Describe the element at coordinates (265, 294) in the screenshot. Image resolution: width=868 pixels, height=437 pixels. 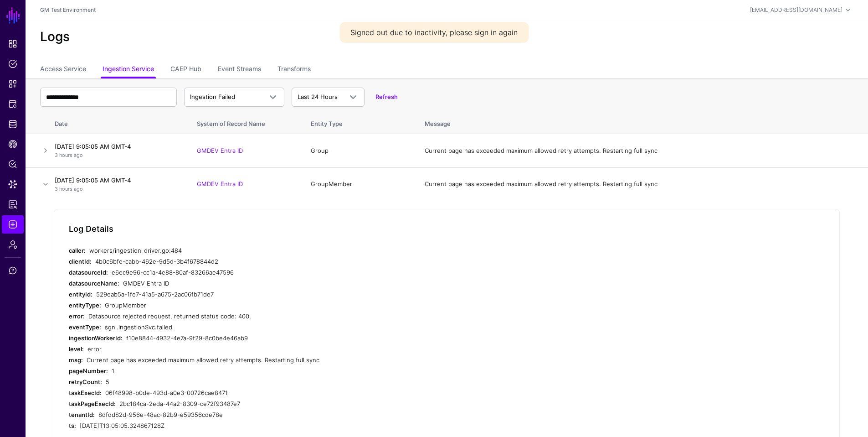
I see `div: 529eab5a-1fe7-41a5-a675-2ac06fb71de7` at that location.